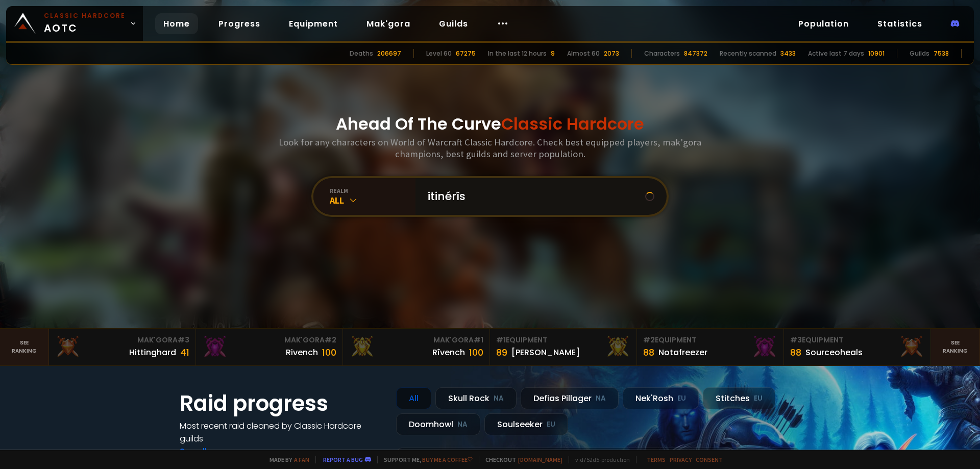  Describe the element at coordinates (900, 23) in the screenshot. I see `a: Statistics` at that location.